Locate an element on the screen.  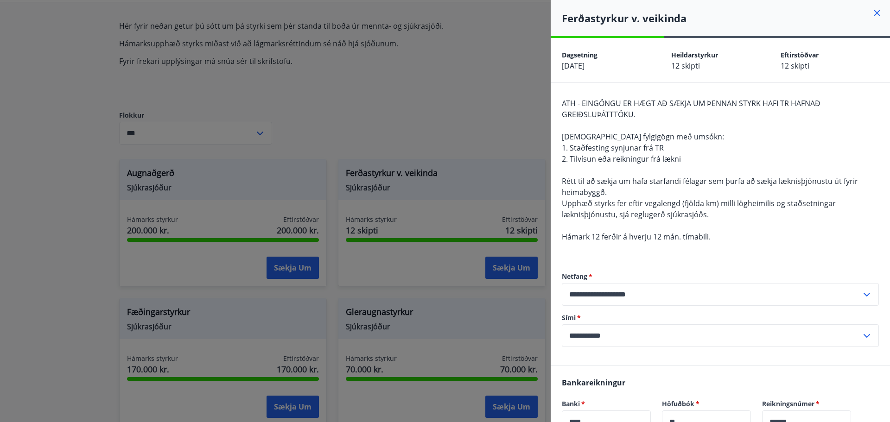
label: Höfuðbók is located at coordinates (706, 404).